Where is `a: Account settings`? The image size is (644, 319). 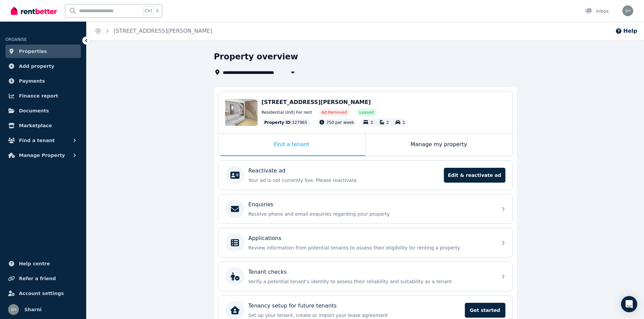 a: Account settings is located at coordinates (43, 293).